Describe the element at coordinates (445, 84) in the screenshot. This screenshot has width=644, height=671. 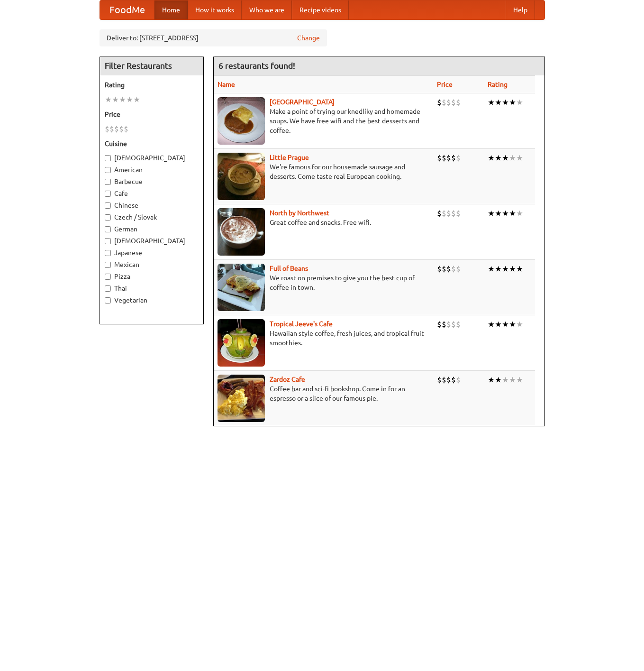
I see `a: Price` at that location.